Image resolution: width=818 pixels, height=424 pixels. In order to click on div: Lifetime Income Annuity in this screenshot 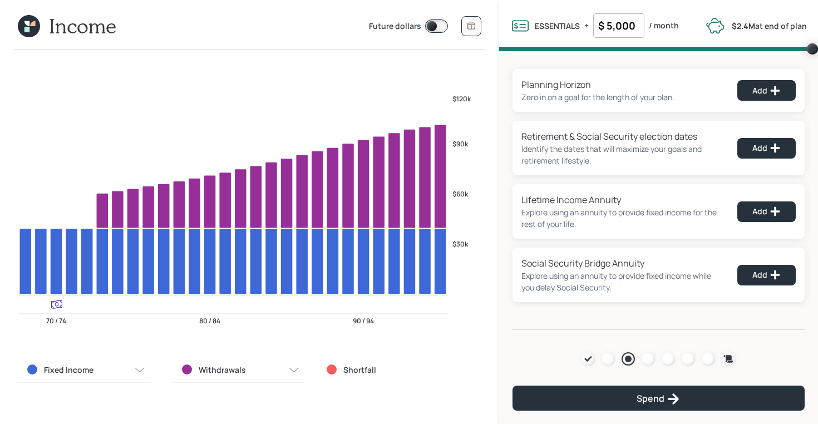, I will do `click(623, 200)`.